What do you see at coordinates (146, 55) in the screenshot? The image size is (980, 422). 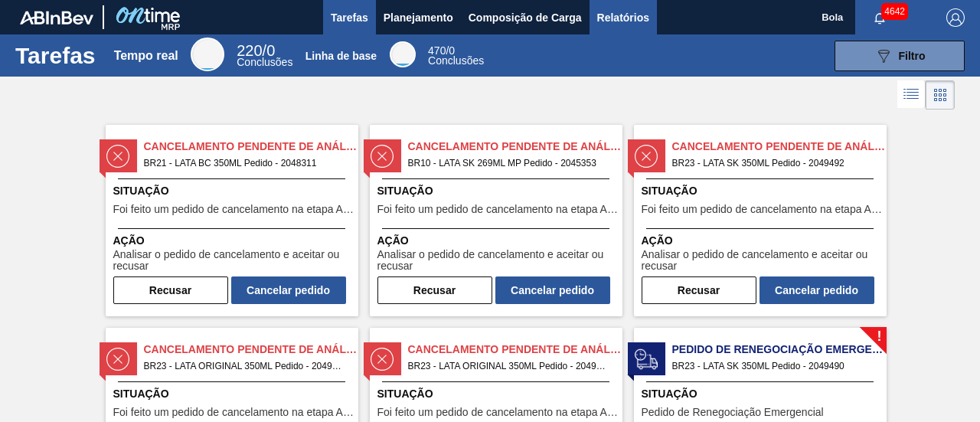 I see `font: Tempo real` at bounding box center [146, 55].